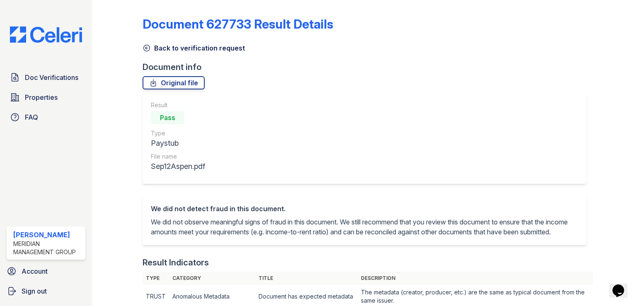  I want to click on a: Properties, so click(46, 97).